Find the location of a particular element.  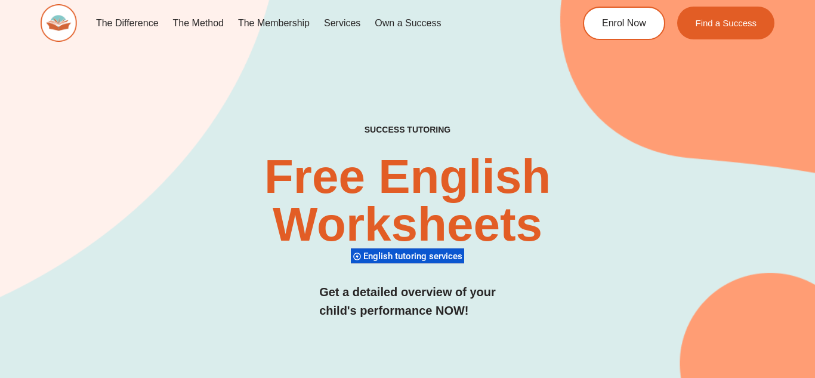

a: Find a Success is located at coordinates (726, 23).